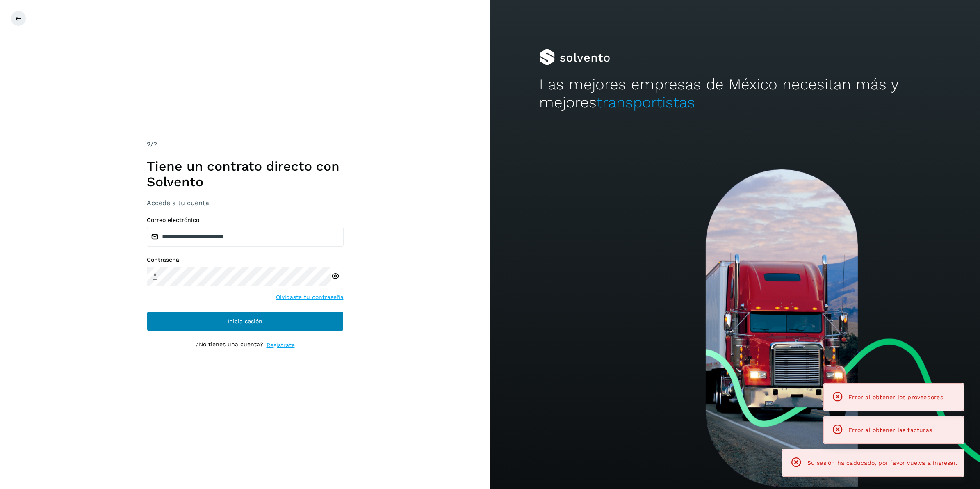  What do you see at coordinates (895, 397) in the screenshot?
I see `span: Error al obtener los proveedores` at bounding box center [895, 397].